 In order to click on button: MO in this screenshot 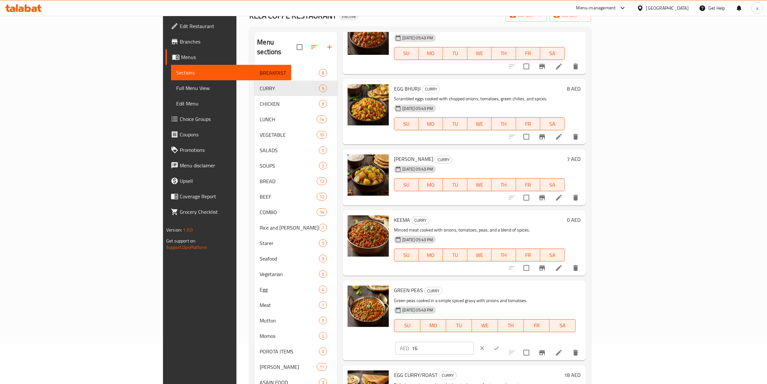, I will do `click(431, 124)`.